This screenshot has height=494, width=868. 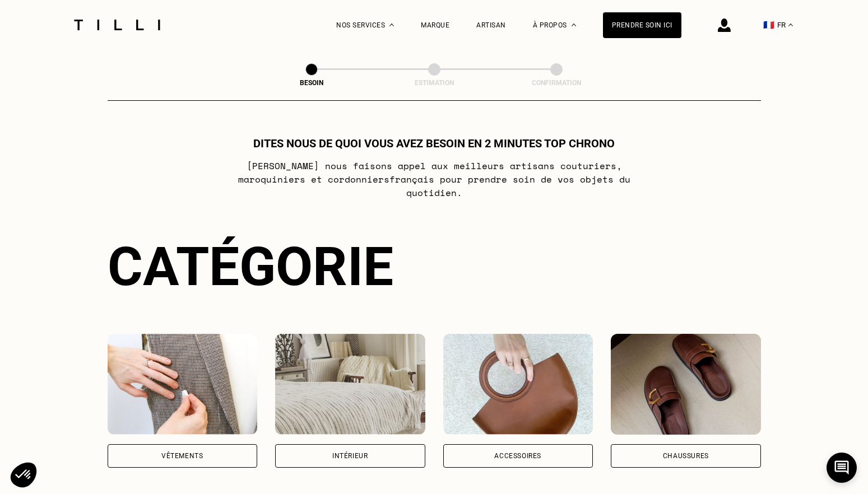 What do you see at coordinates (434, 143) in the screenshot?
I see `h1: Dites nous de quoi vous avez besoin en 2 minutes top chrono` at bounding box center [434, 143].